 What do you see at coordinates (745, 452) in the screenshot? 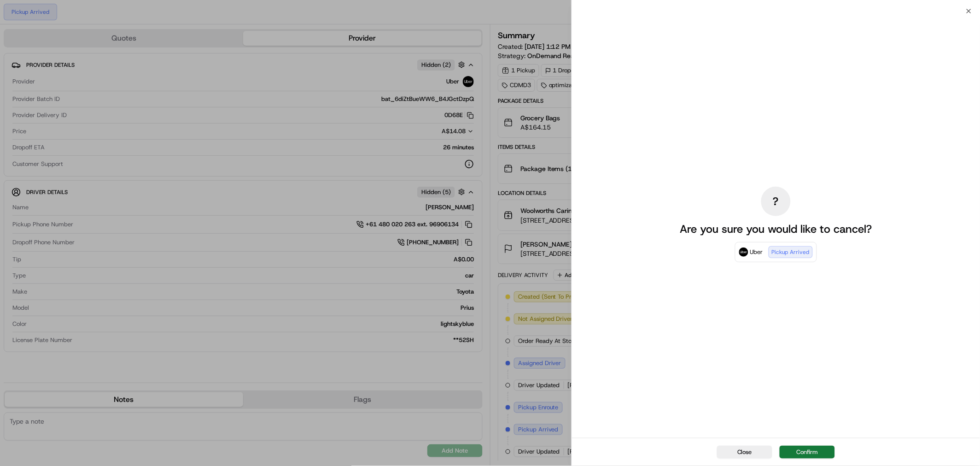
I see `button: Close` at bounding box center [745, 452].